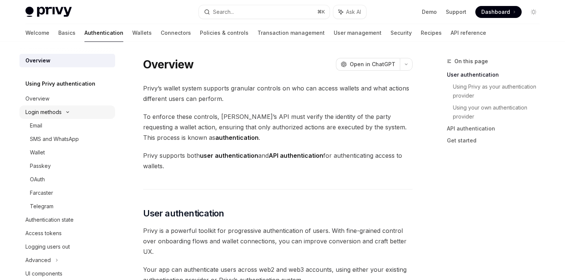 The width and height of the screenshot is (565, 280). Describe the element at coordinates (499, 112) in the screenshot. I see `a: Using your own authentication provider` at that location.